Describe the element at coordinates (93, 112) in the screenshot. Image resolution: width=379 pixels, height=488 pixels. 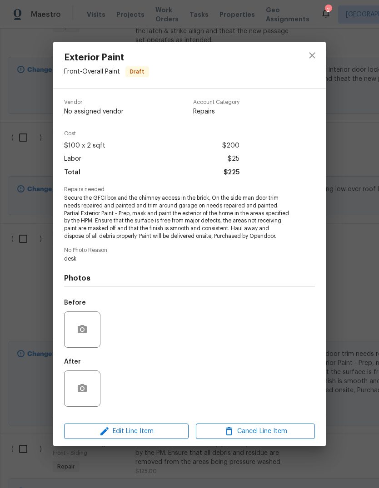
I see `span: No assigned vendor` at that location.